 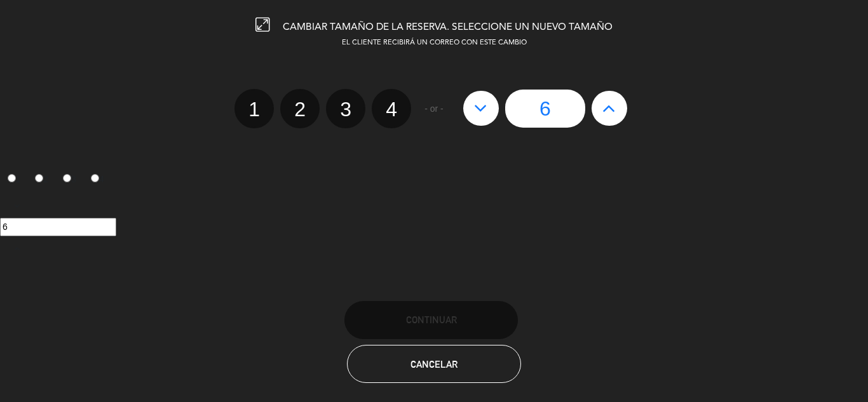 What do you see at coordinates (432, 320) in the screenshot?
I see `span: Continuar` at bounding box center [432, 320].